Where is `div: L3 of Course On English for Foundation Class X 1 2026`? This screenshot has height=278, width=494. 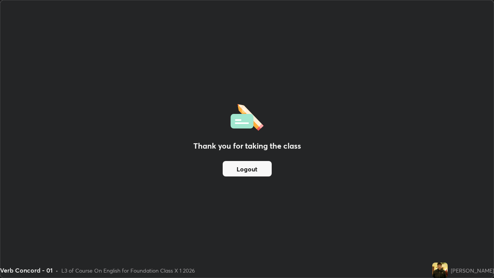
div: L3 of Course On English for Foundation Class X 1 2026 is located at coordinates (128, 270).